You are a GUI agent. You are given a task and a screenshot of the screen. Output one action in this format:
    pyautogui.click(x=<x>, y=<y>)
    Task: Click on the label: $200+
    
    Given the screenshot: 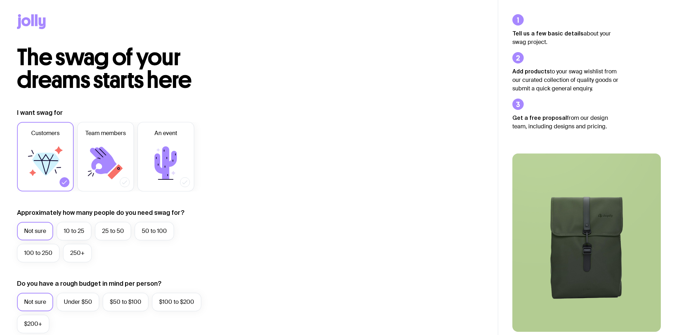 What is the action you would take?
    pyautogui.click(x=33, y=324)
    